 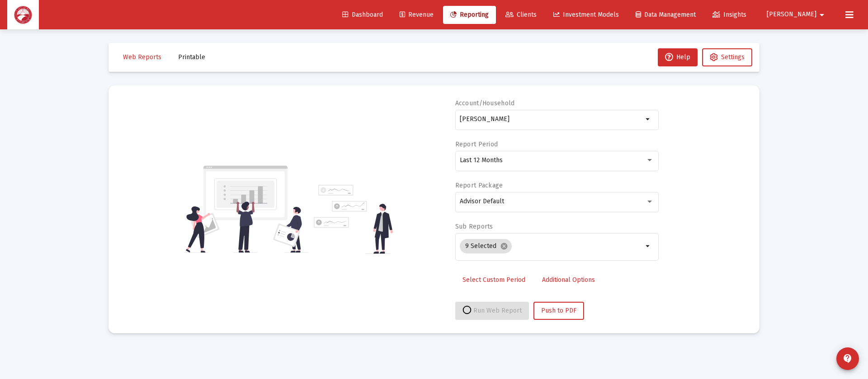 What do you see at coordinates (727, 57) in the screenshot?
I see `button: Settings` at bounding box center [727, 57].